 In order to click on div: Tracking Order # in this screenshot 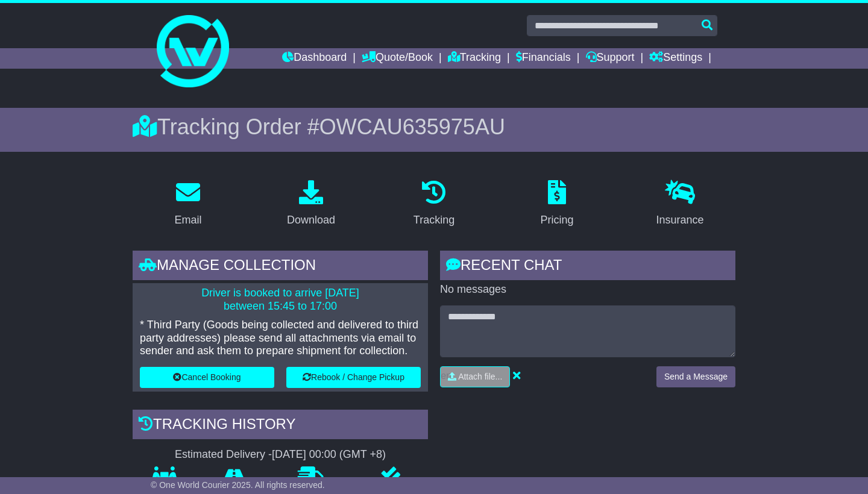, I will do `click(434, 127)`.